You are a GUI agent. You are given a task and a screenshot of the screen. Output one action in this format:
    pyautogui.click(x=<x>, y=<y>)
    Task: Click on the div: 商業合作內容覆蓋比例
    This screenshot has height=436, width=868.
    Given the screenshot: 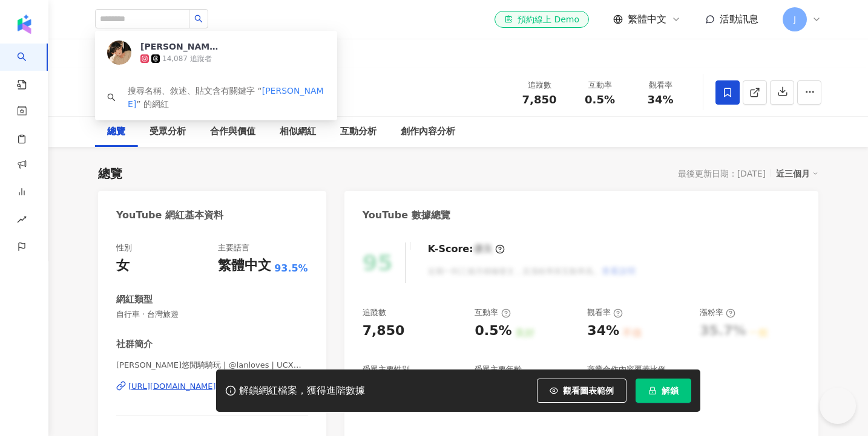 What is the action you would take?
    pyautogui.click(x=626, y=370)
    